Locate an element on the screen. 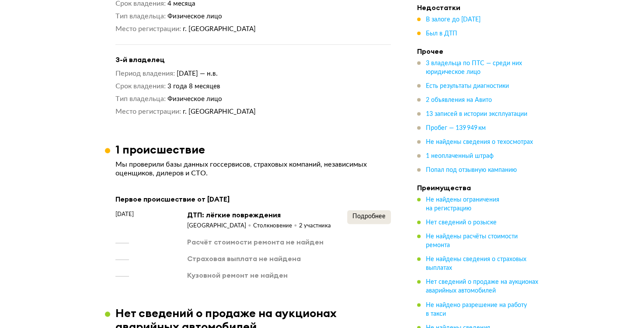 The image size is (644, 328). dt: Период владения is located at coordinates (145, 73).